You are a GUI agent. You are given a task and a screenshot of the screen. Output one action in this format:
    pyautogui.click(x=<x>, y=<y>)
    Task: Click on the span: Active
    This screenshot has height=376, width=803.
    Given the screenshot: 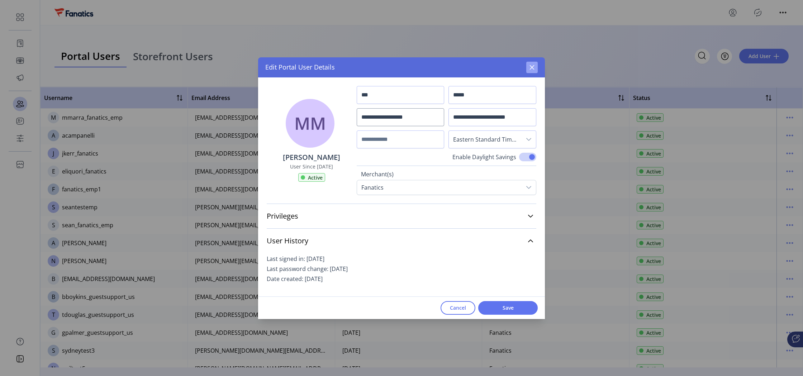 What is the action you would take?
    pyautogui.click(x=315, y=177)
    